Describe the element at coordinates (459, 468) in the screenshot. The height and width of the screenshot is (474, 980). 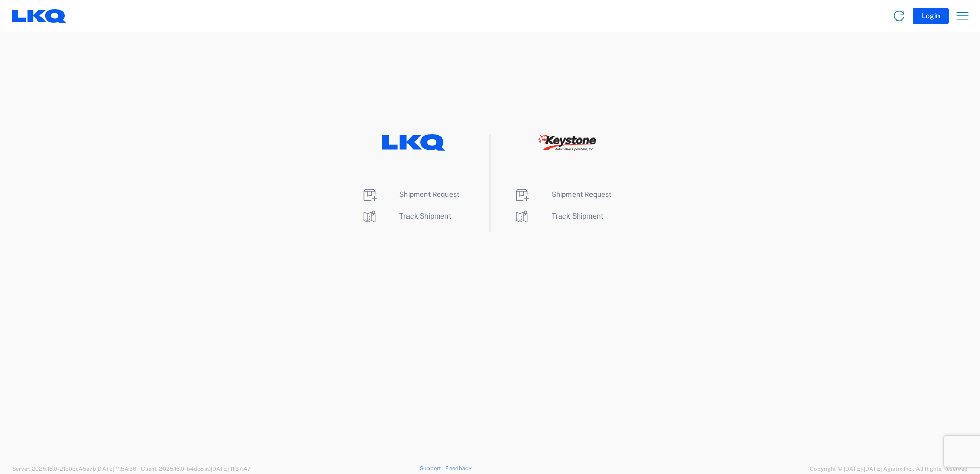
I see `a: Feedback` at that location.